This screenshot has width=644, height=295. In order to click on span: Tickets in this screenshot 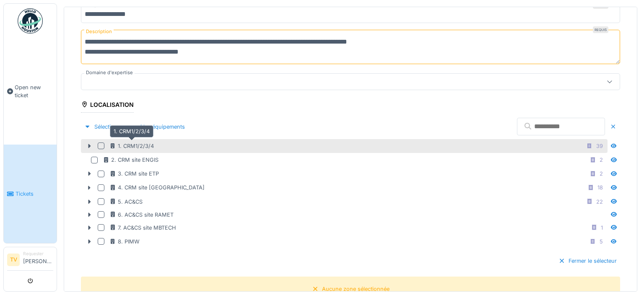, I will do `click(34, 194)`.